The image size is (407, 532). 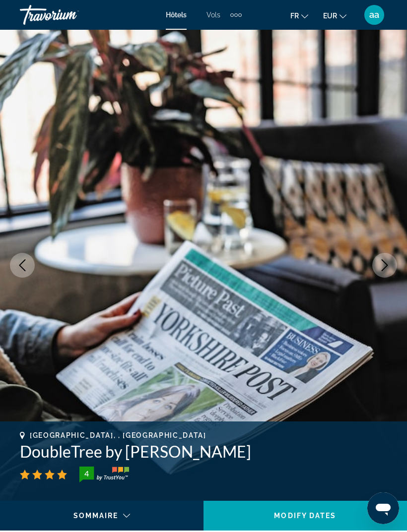 I want to click on a: Hôtels, so click(x=176, y=15).